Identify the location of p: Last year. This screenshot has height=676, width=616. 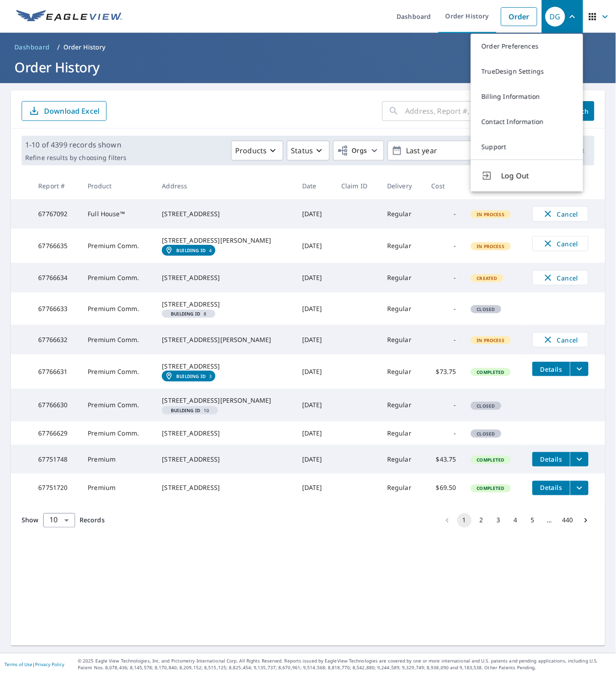
(455, 151).